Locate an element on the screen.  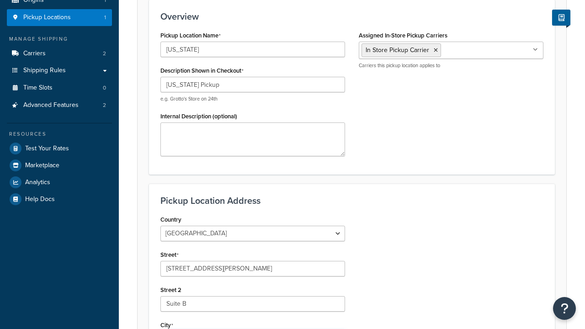
p: e.g. Grotto's Store on 24th is located at coordinates (253, 99).